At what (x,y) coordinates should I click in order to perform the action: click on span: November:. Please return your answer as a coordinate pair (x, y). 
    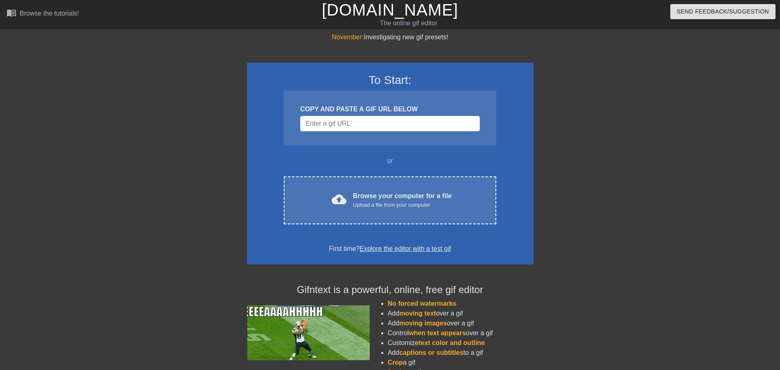
    Looking at the image, I should click on (347, 37).